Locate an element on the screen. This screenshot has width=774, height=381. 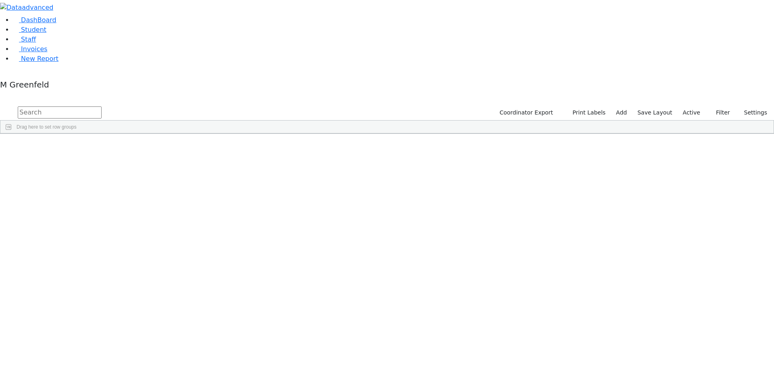
label: Active is located at coordinates (691, 112).